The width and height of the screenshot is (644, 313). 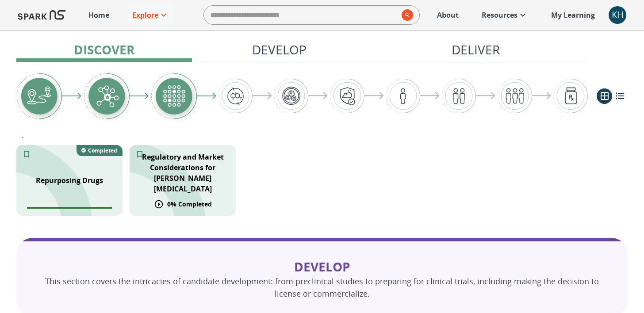 What do you see at coordinates (150, 15) in the screenshot?
I see `a: Explore` at bounding box center [150, 15].